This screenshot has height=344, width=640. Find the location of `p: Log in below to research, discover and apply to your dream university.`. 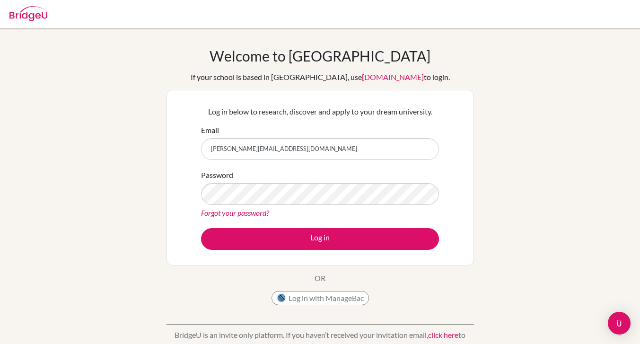

p: Log in below to research, discover and apply to your dream university. is located at coordinates (320, 112).